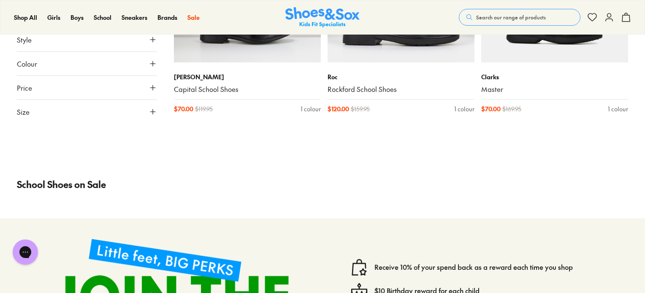 The height and width of the screenshot is (293, 645). Describe the element at coordinates (511, 17) in the screenshot. I see `span: Search our range of products` at that location.